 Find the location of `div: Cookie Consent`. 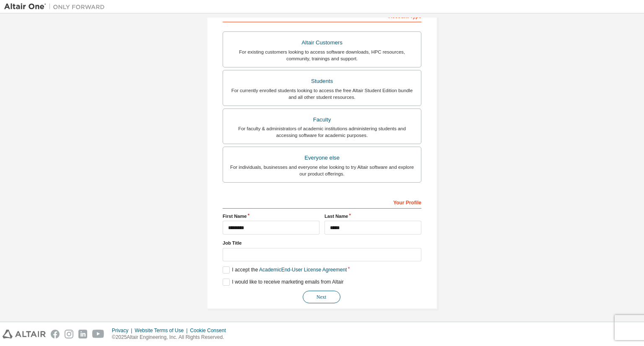

div: Cookie Consent is located at coordinates (210, 330).